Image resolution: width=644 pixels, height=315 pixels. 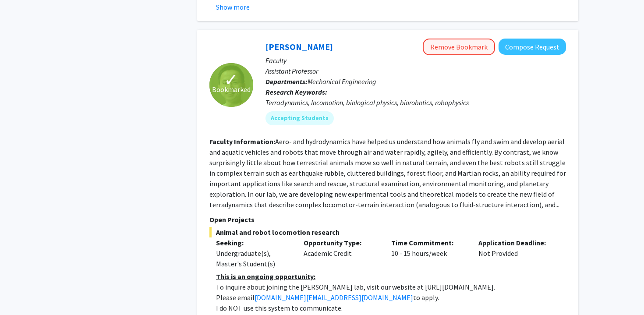 I want to click on mat-chip: Accepting Students, so click(x=299, y=118).